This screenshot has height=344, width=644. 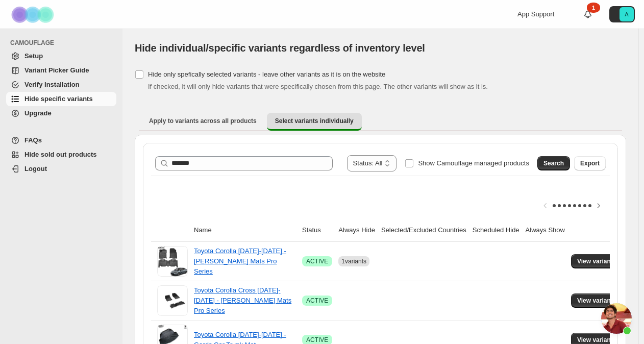 I want to click on span: Show Camouflage managed products, so click(x=474, y=163).